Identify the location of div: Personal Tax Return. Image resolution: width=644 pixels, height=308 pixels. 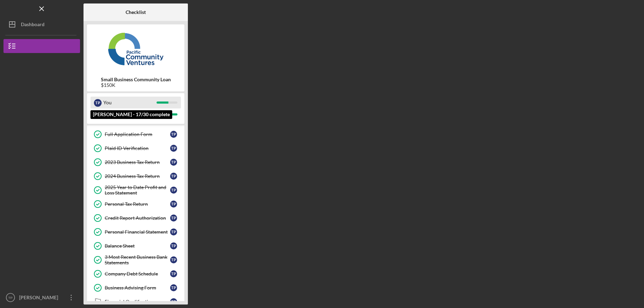
(137, 204).